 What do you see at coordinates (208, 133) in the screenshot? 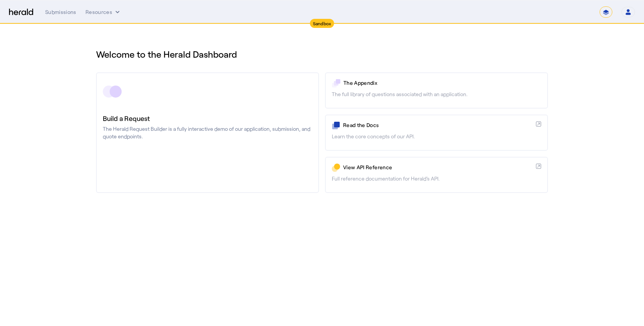
I see `a: Build a RequestThe Herald Request Builder is a fully interactive demo of our application, submiss...` at bounding box center [208, 133].